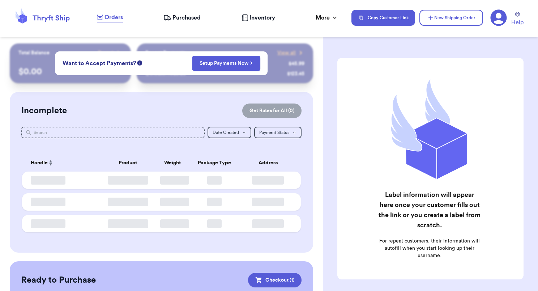  What do you see at coordinates (187, 18) in the screenshot?
I see `span: Purchased` at bounding box center [187, 18].